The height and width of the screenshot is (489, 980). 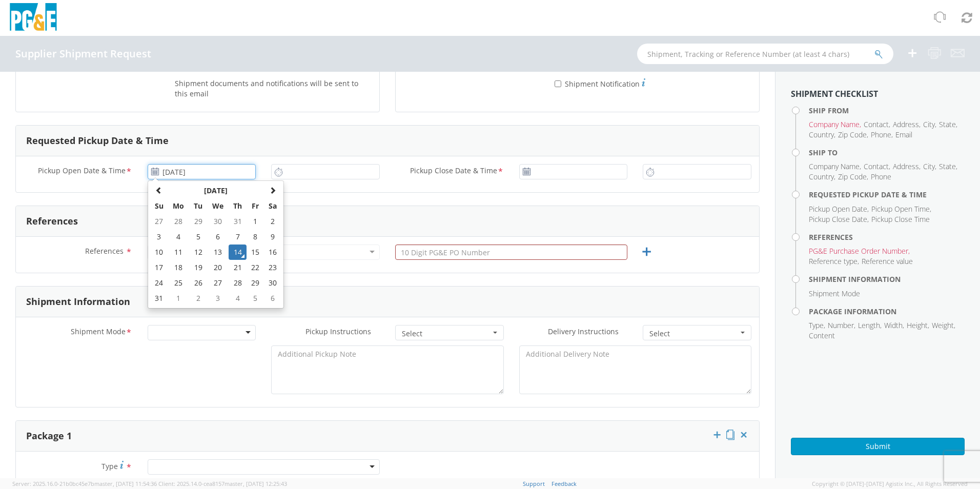 I want to click on td: 31, so click(x=237, y=221).